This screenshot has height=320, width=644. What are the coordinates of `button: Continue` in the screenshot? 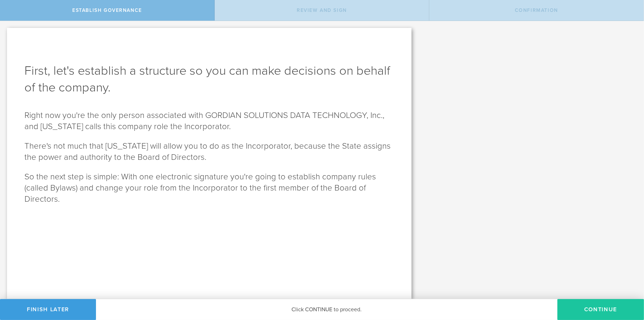 It's located at (601, 310).